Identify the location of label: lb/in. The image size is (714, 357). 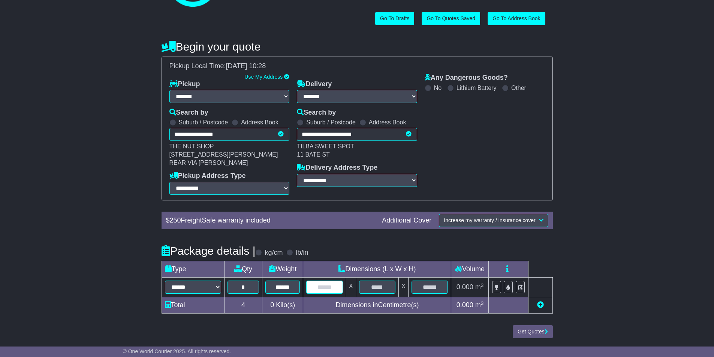
(302, 253).